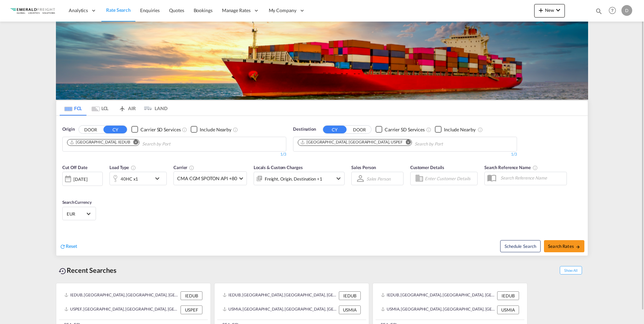 The width and height of the screenshot is (644, 324). I want to click on span: Help, so click(612, 11).